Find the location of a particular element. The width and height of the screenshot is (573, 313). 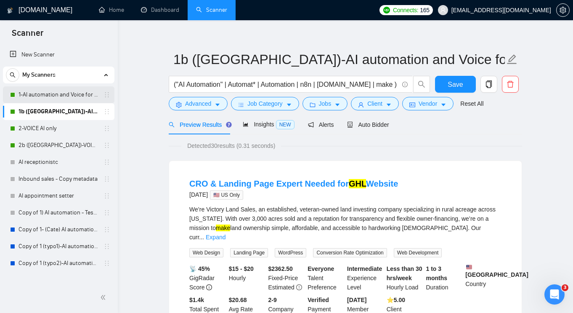

div: Hourly is located at coordinates (247, 278).